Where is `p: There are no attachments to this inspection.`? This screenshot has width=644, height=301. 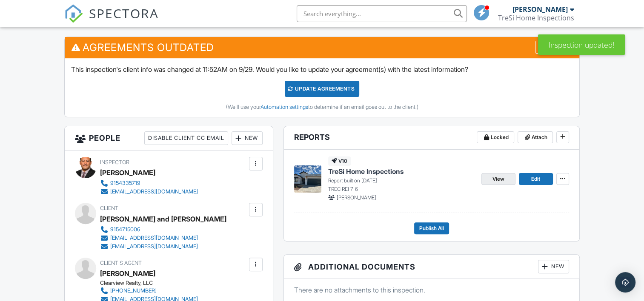 p: There are no attachments to this inspection. is located at coordinates (431, 290).